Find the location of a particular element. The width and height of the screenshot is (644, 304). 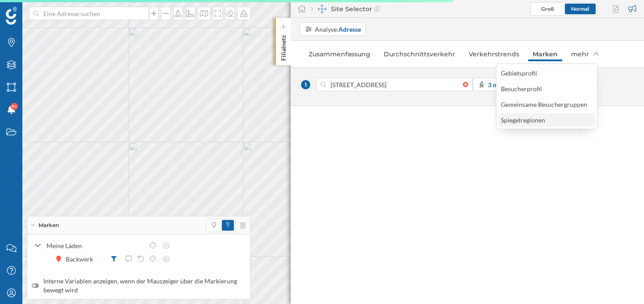

div: Backwerk is located at coordinates (82, 259).